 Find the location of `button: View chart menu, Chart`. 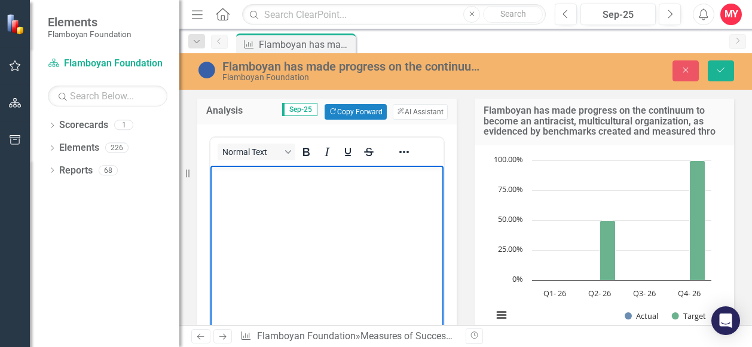

button: View chart menu, Chart is located at coordinates (502, 315).